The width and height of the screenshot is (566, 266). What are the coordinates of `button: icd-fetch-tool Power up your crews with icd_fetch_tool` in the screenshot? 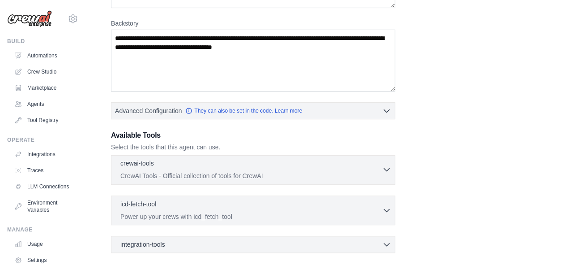 It's located at (253, 210).